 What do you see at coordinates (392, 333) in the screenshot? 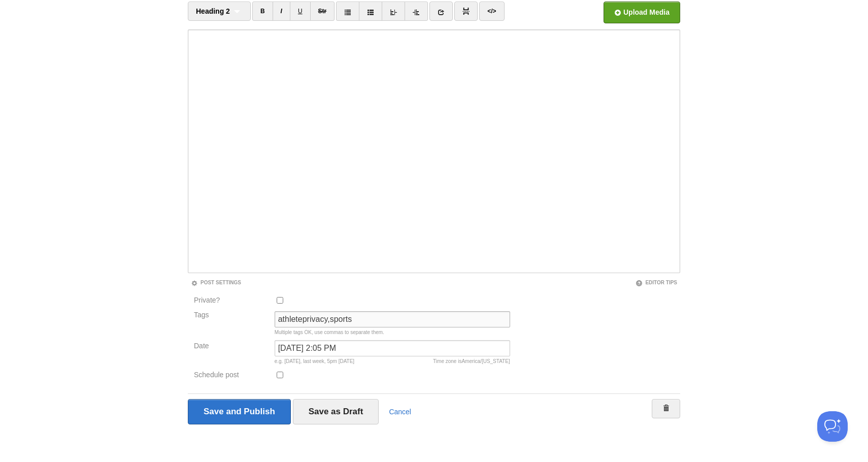
I see `div: Multiple tags OK, use commas to separate them.` at bounding box center [392, 333].